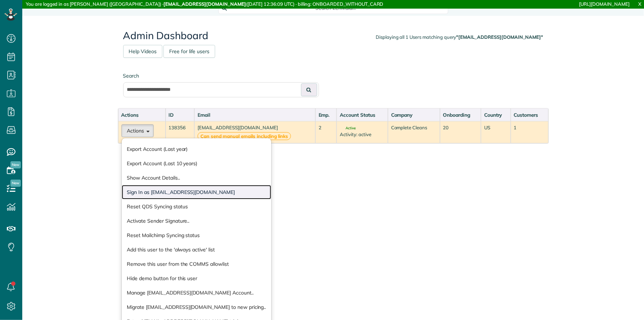 Image resolution: width=644 pixels, height=320 pixels. Describe the element at coordinates (196, 178) in the screenshot. I see `a: Show Account Details..` at that location.